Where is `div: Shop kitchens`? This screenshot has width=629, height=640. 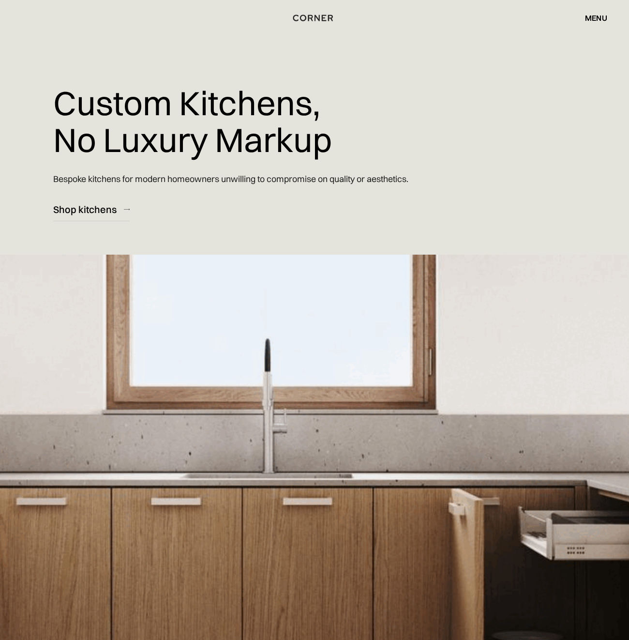
div: Shop kitchens is located at coordinates (85, 209).